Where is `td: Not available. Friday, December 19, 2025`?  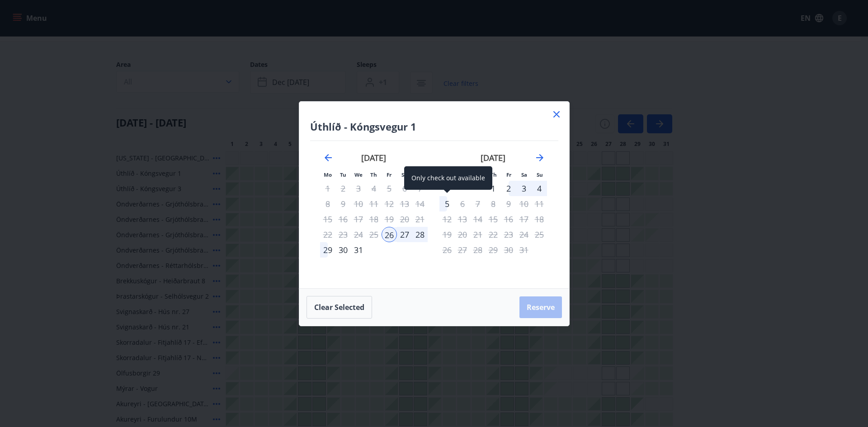
td: Not available. Friday, December 19, 2025 is located at coordinates (389, 219).